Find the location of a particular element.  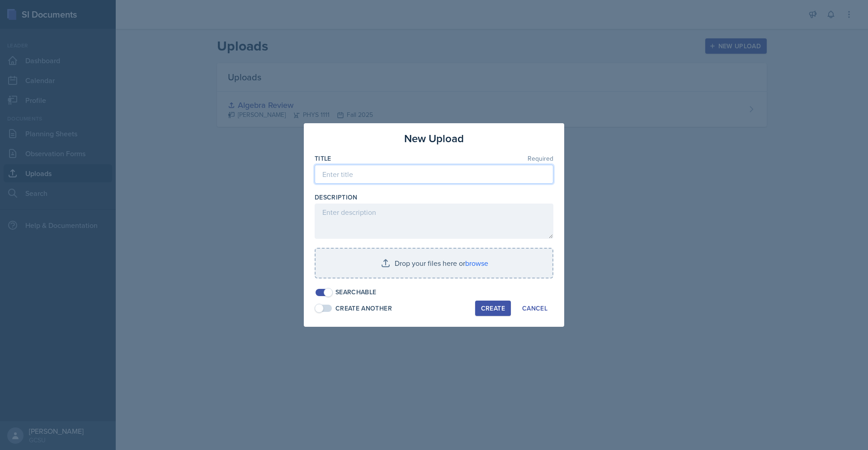

div: Create is located at coordinates (493, 309).